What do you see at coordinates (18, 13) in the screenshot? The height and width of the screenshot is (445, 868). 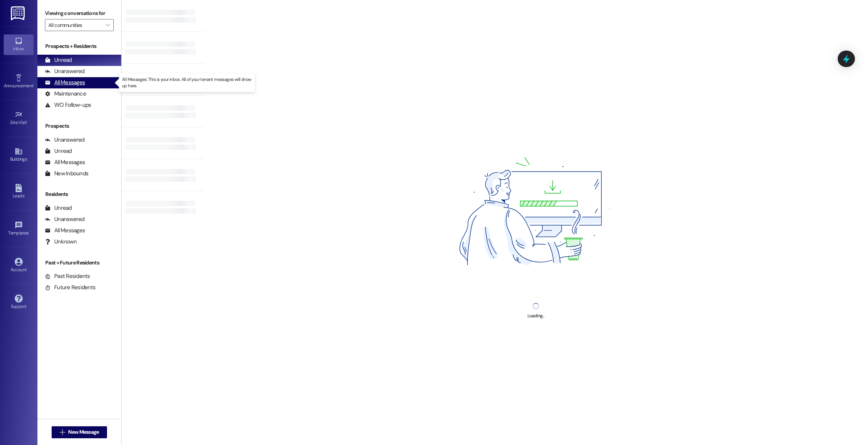 I see `img: ResiDesk Logo` at bounding box center [18, 13].